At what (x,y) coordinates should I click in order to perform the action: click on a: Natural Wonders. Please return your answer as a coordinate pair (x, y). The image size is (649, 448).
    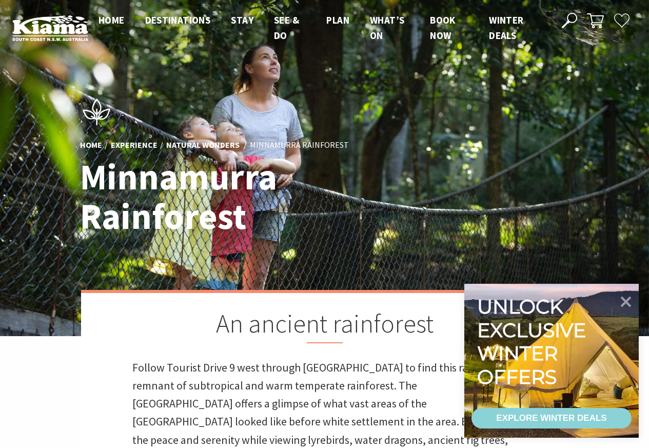
    Looking at the image, I should click on (203, 145).